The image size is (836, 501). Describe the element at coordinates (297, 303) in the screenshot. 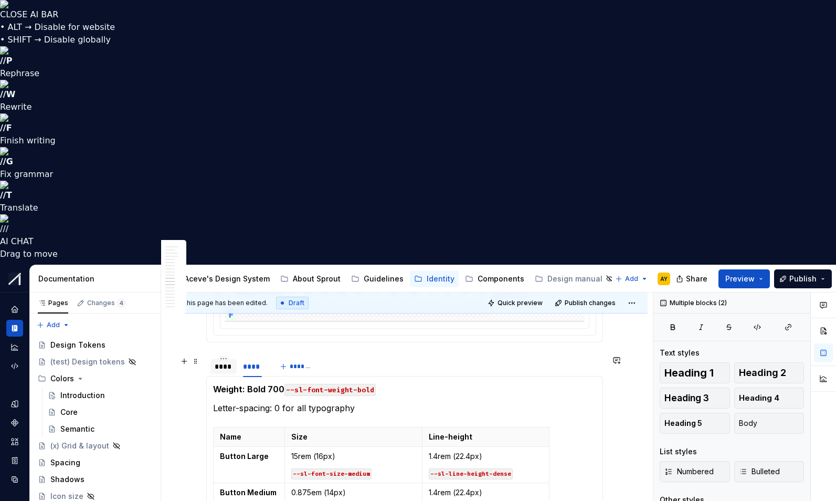

I see `span: Draft` at that location.